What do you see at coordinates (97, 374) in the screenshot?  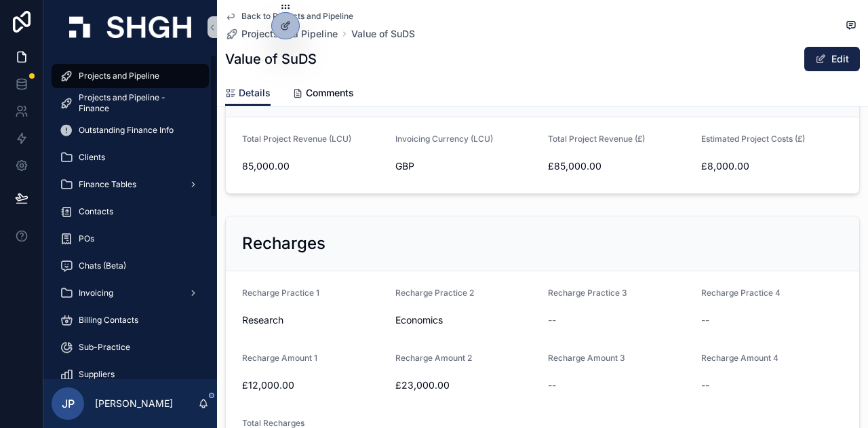 I see `span: Suppliers` at bounding box center [97, 374].